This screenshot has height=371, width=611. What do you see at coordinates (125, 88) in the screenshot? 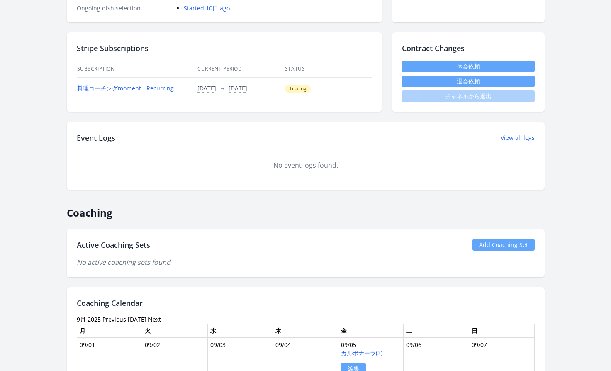
I see `a: 料理コーチングmoment - Recurring` at bounding box center [125, 88].